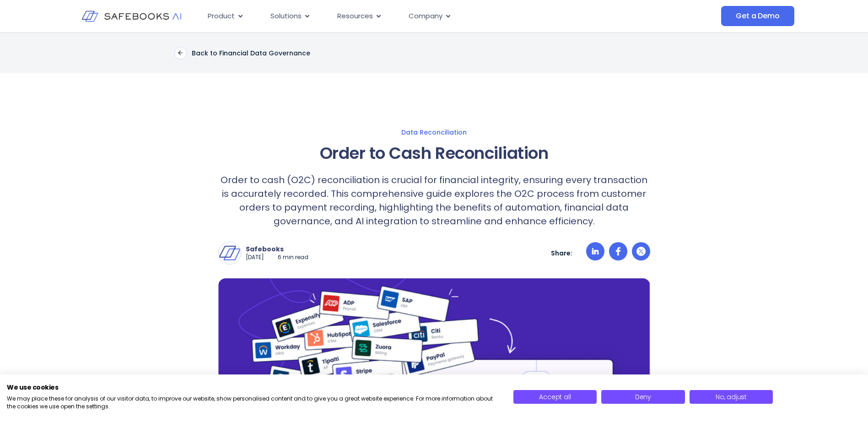  What do you see at coordinates (643, 396) in the screenshot?
I see `button: Deny all cookies` at bounding box center [643, 396].